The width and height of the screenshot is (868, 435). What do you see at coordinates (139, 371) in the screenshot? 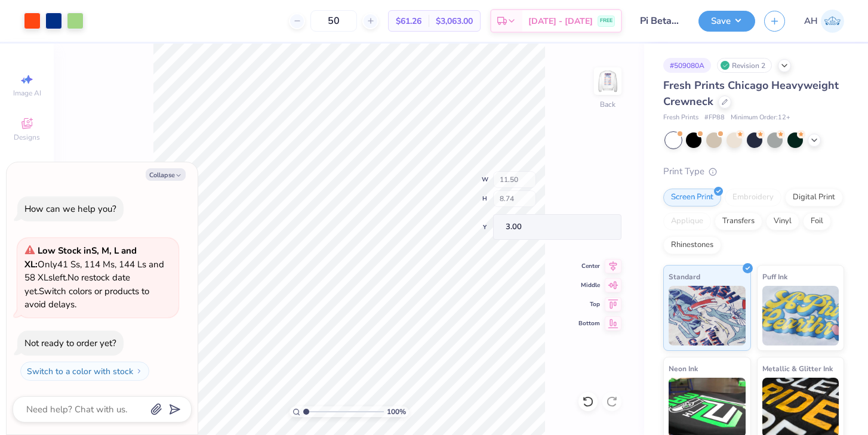
I see `img: Switch to a color with stock` at bounding box center [139, 371].